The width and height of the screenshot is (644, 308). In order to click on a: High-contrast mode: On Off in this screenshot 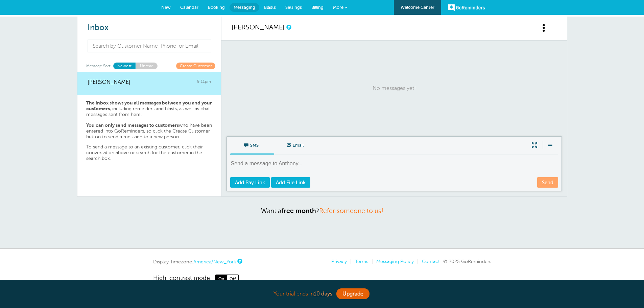, I will do `click(322, 279)`.